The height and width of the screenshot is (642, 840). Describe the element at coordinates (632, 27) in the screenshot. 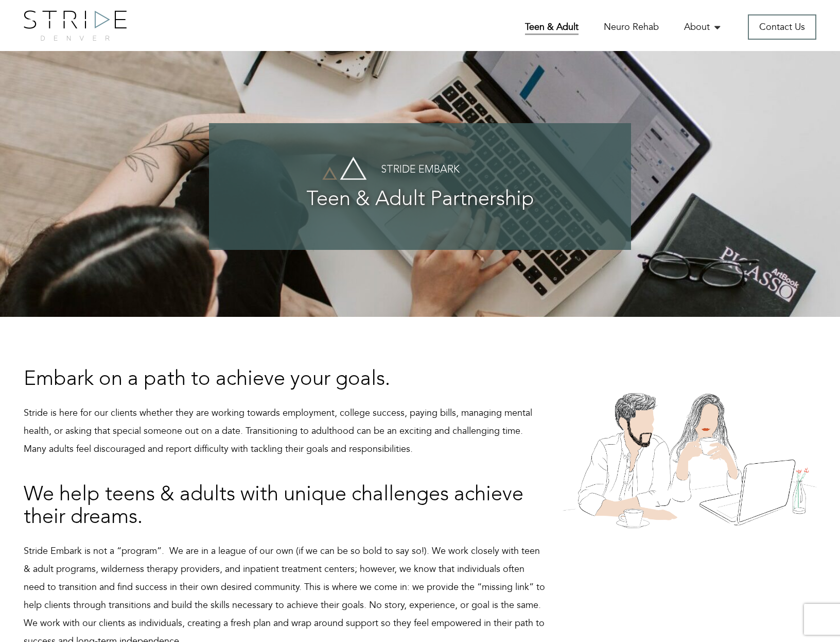

I see `a: Neuro Rehab` at that location.